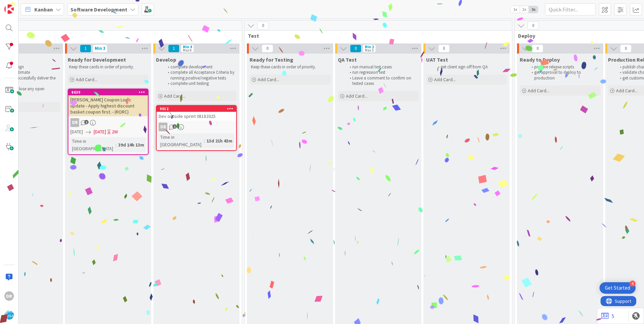 This screenshot has height=324, width=644. Describe the element at coordinates (166, 60) in the screenshot. I see `span: Develop` at that location.